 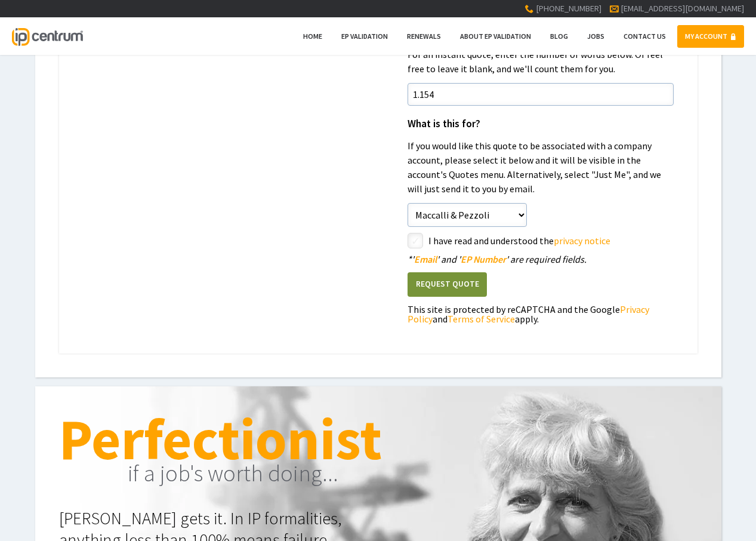 What do you see at coordinates (645, 36) in the screenshot?
I see `span: Contact Us` at bounding box center [645, 36].